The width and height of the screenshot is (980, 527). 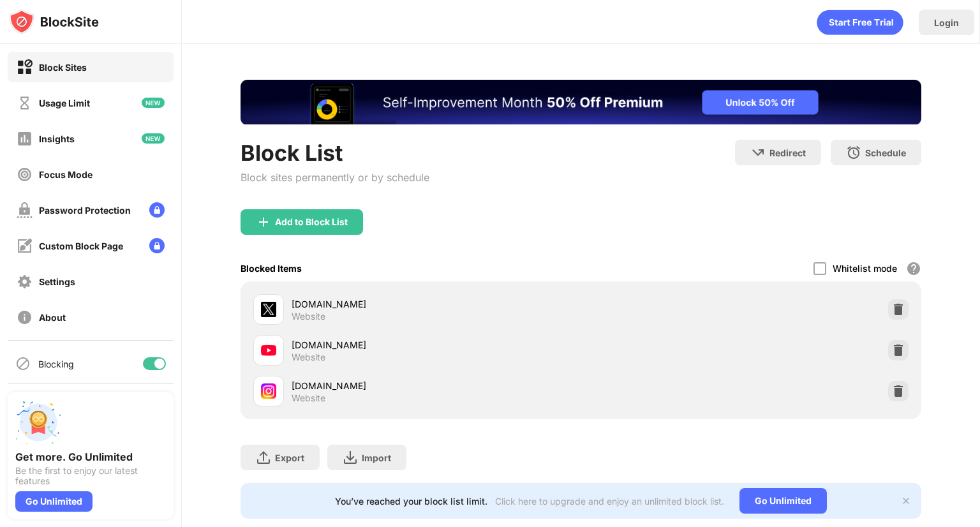 I want to click on img: block-on.svg, so click(x=24, y=67).